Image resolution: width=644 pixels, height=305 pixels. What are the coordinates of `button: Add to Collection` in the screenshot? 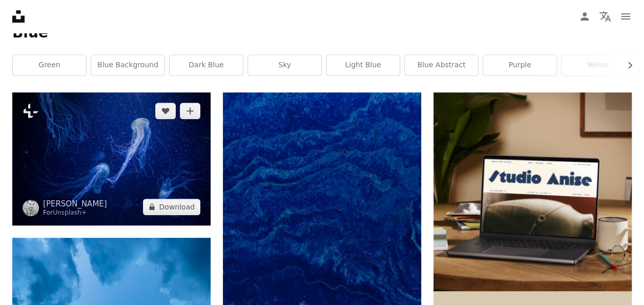 It's located at (191, 111).